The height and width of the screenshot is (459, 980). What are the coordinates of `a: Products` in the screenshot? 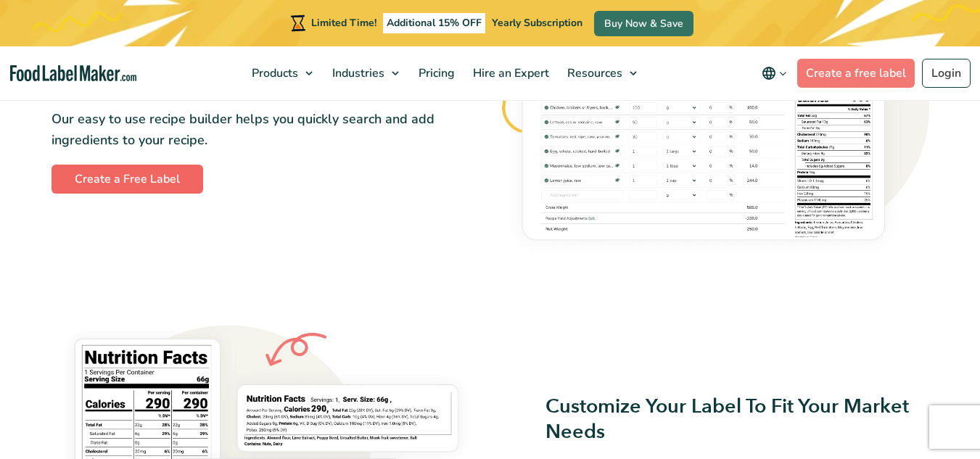 It's located at (282, 74).